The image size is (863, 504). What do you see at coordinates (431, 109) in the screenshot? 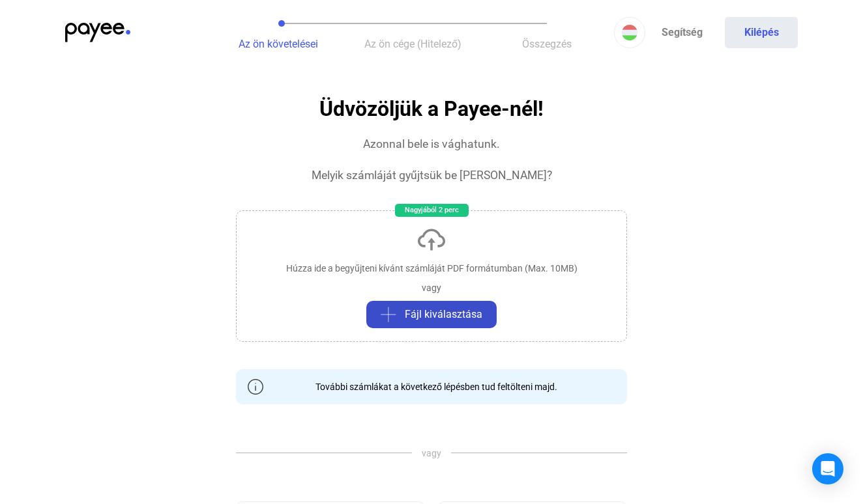
I see `h1: Üdvözöljük a Payee-nél!` at bounding box center [431, 109].